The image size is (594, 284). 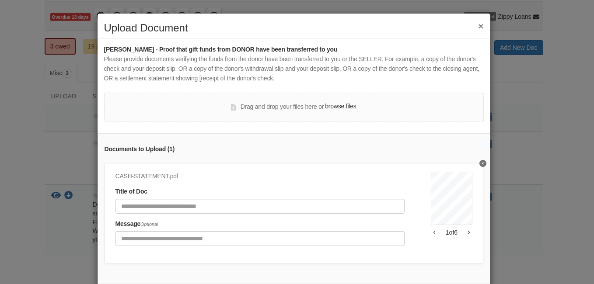 What do you see at coordinates (340, 107) in the screenshot?
I see `label: browse files` at bounding box center [340, 107].